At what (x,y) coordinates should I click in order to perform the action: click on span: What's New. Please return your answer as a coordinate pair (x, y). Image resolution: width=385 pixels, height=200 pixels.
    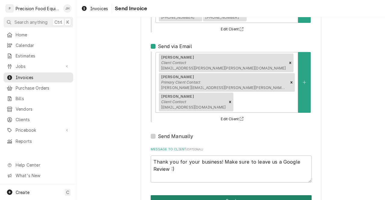
    Looking at the image, I should click on (42, 175).